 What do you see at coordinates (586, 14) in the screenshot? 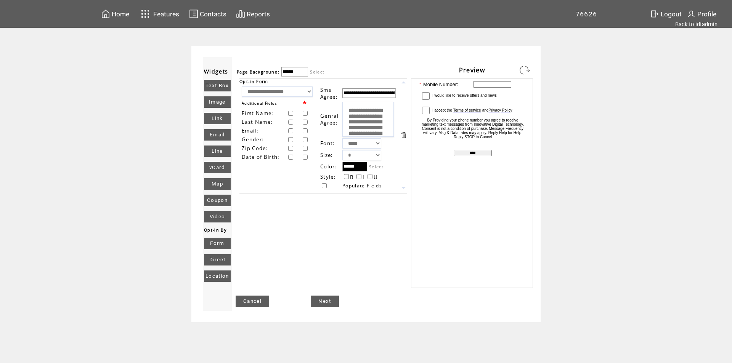
I see `span: 76626` at bounding box center [586, 14].